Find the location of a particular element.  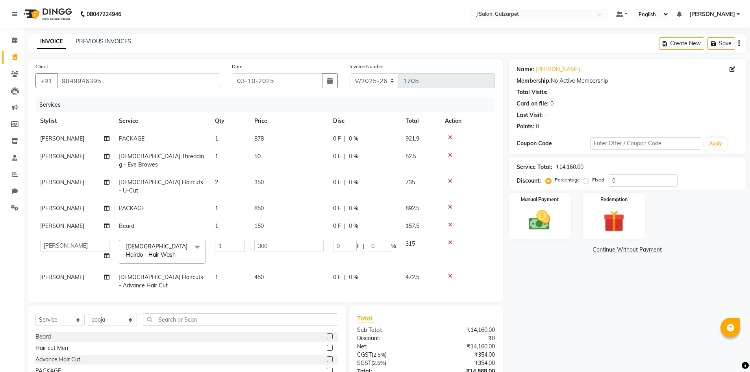

a: PREVIOUS INVOICES is located at coordinates (103, 41).